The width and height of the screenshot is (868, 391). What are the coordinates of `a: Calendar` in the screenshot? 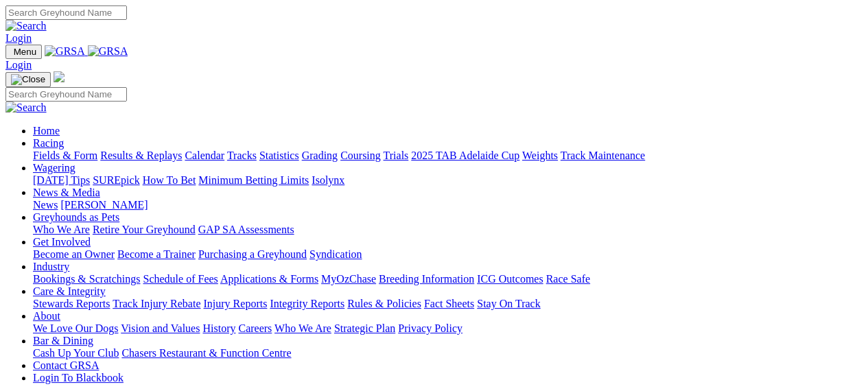 It's located at (205, 155).